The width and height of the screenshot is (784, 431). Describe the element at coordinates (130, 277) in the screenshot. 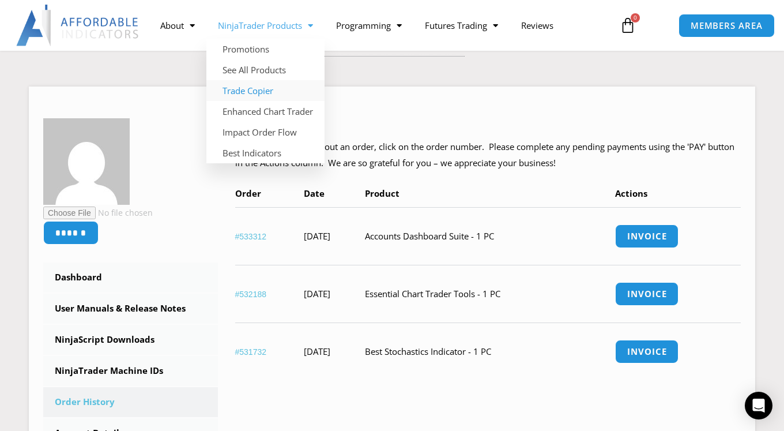

I see `a: Dashboard` at that location.